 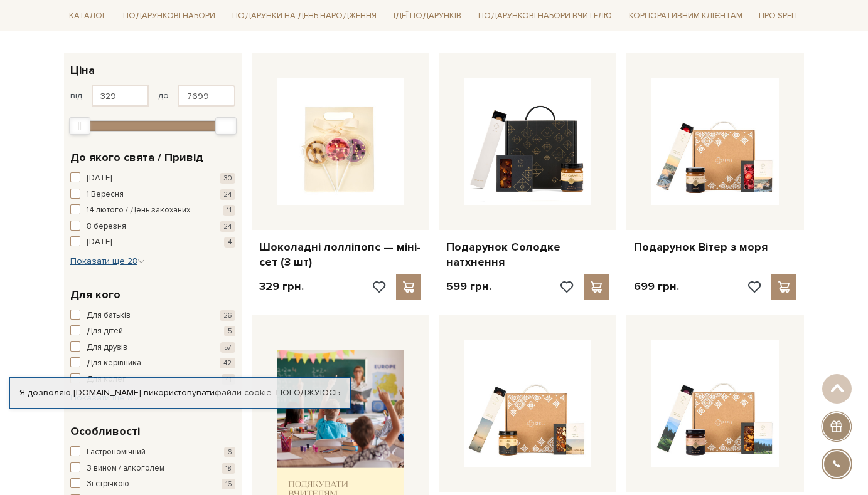 What do you see at coordinates (545, 16) in the screenshot?
I see `a: Подарункові набори Вчителю` at bounding box center [545, 16].